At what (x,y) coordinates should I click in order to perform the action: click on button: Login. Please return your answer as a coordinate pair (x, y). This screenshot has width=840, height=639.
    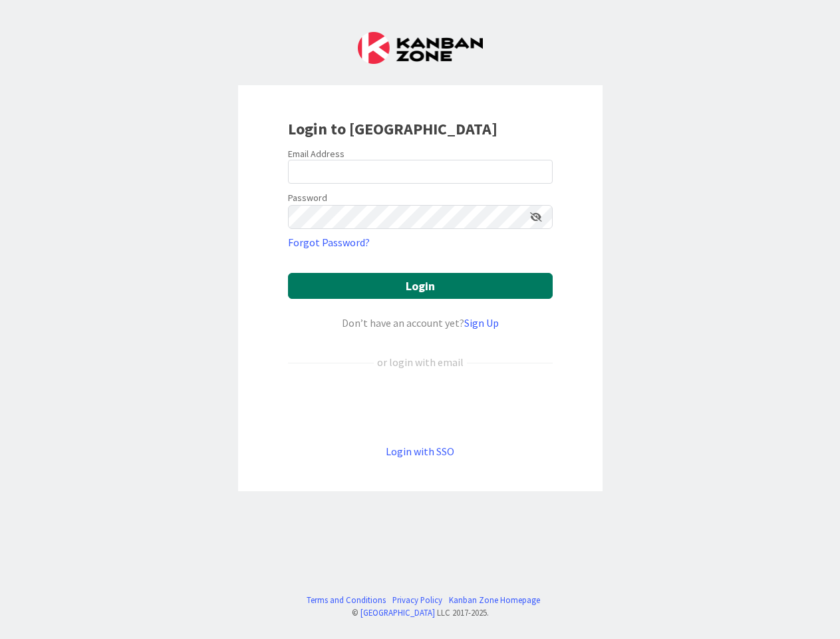
    Looking at the image, I should click on (420, 286).